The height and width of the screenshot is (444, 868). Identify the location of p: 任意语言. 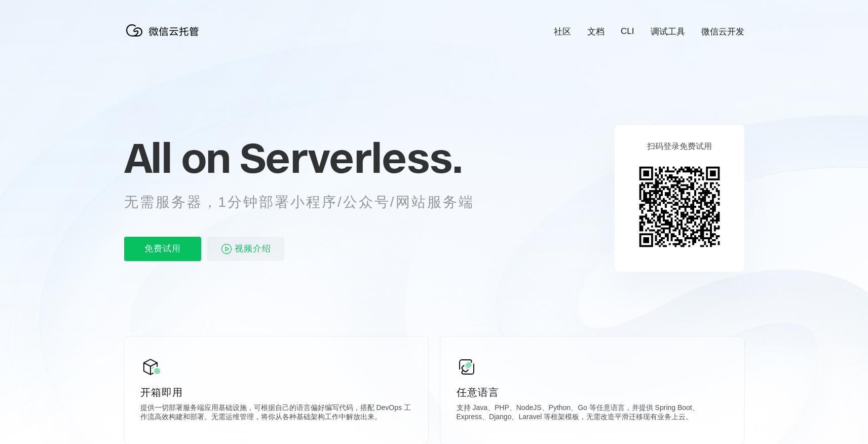
(592, 392).